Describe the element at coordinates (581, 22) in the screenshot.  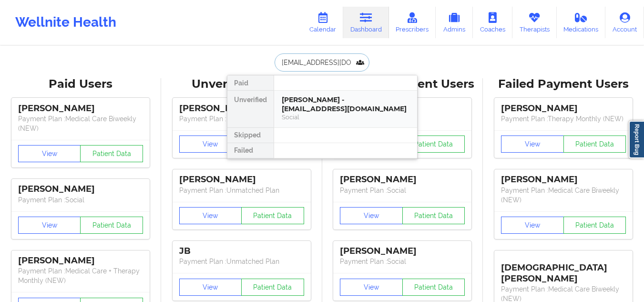
I see `a: Medications` at that location.